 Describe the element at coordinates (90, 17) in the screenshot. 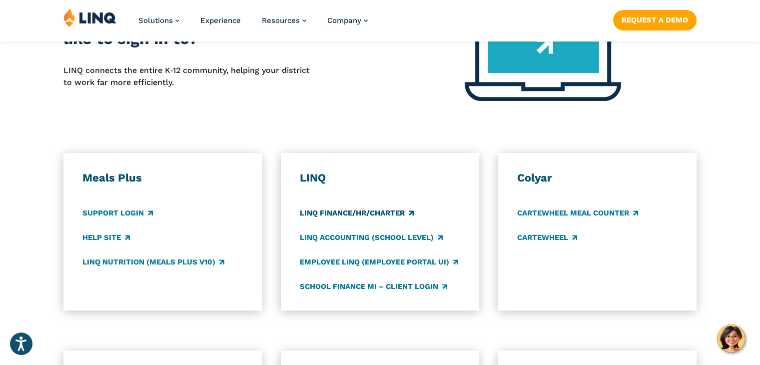

I see `img: LINQ | K‑12 Software` at that location.